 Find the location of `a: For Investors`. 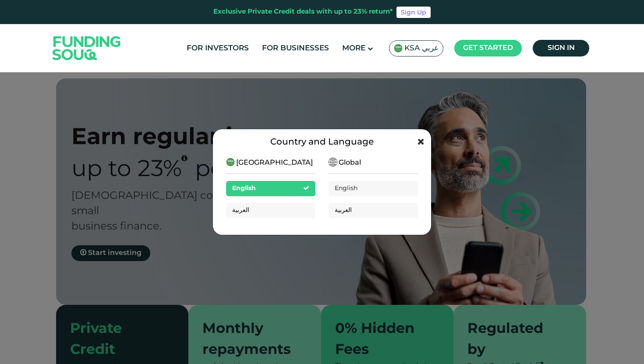

a: For Investors is located at coordinates (218, 48).